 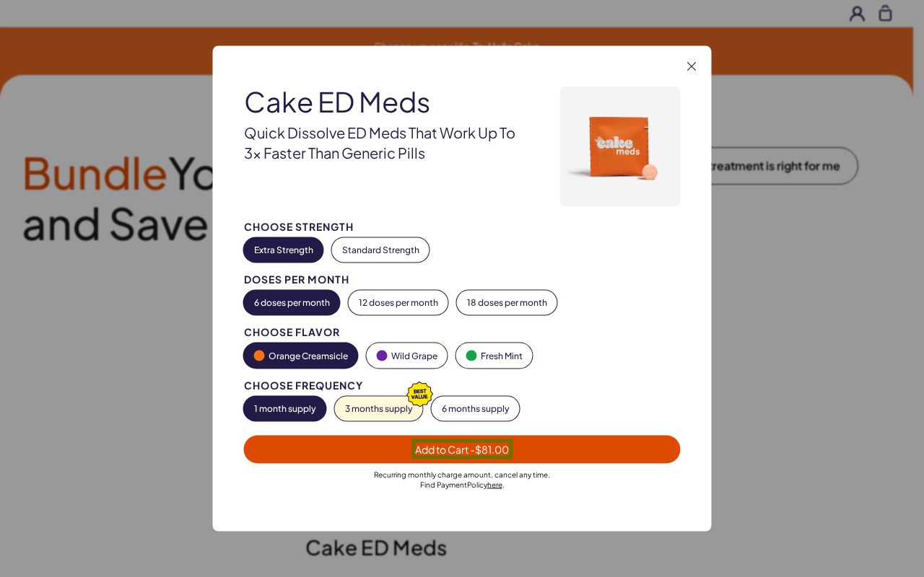 I want to click on div: Cake ED Meds, so click(x=382, y=102).